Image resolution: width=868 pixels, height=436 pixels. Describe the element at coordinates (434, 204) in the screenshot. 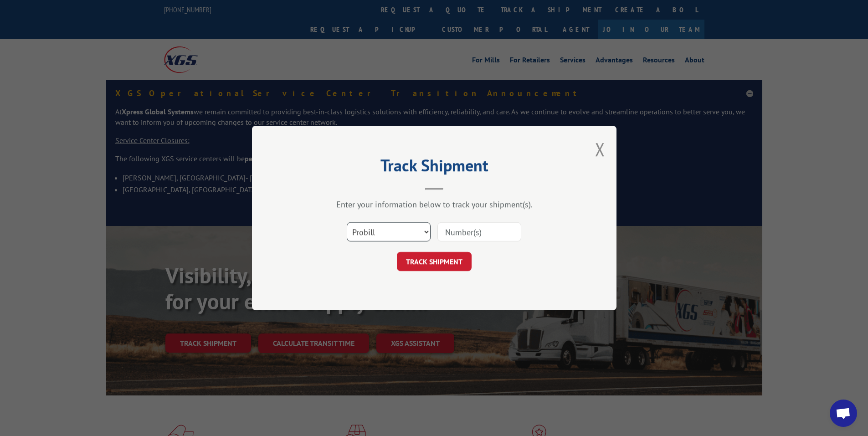

I see `div: Enter your information below to track your shipment(s).` at that location.